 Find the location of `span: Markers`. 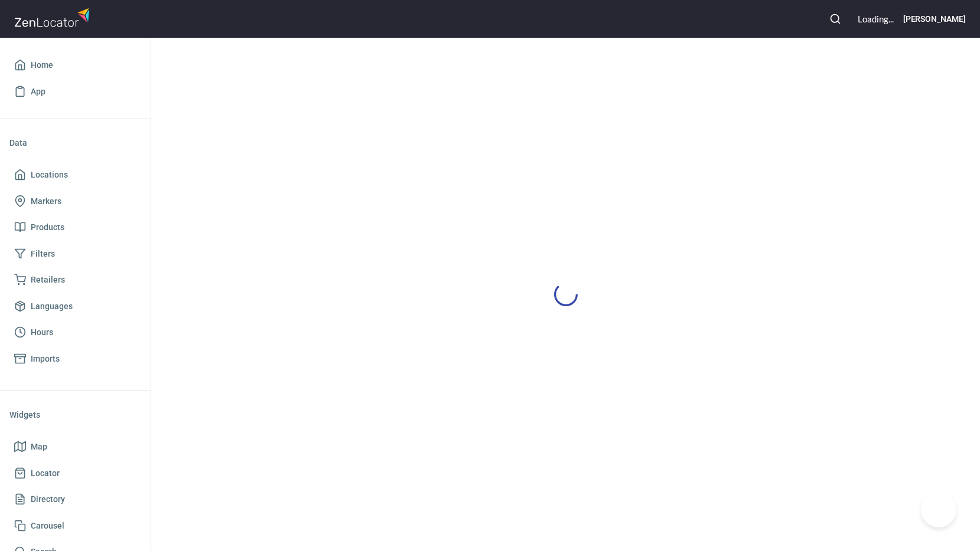

span: Markers is located at coordinates (46, 201).